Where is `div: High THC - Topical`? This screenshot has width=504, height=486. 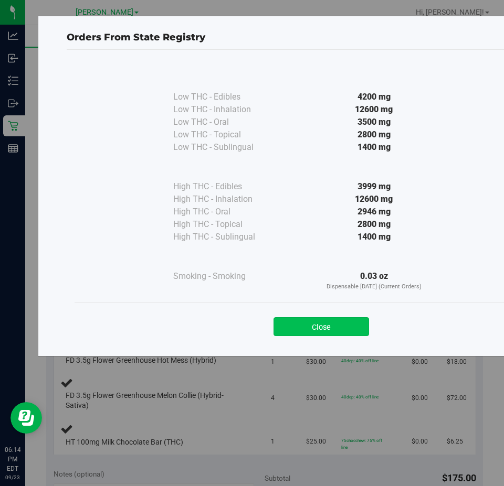 div: High THC - Topical is located at coordinates (226, 225).